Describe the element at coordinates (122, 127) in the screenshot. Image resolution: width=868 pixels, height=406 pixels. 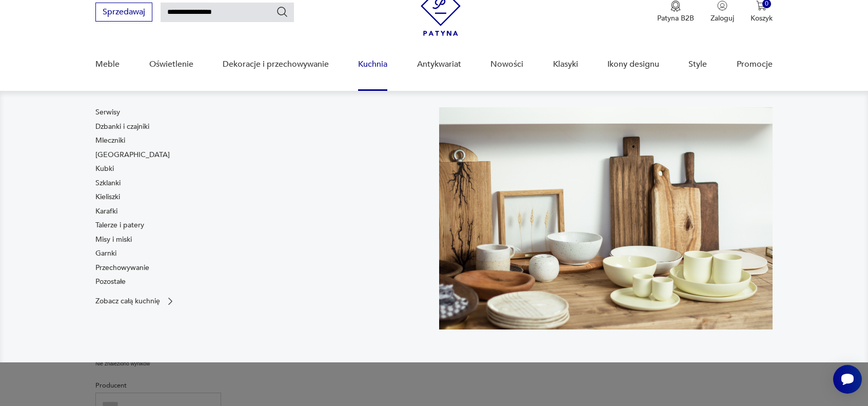
I see `a: Dzbanki i czajniki` at that location.